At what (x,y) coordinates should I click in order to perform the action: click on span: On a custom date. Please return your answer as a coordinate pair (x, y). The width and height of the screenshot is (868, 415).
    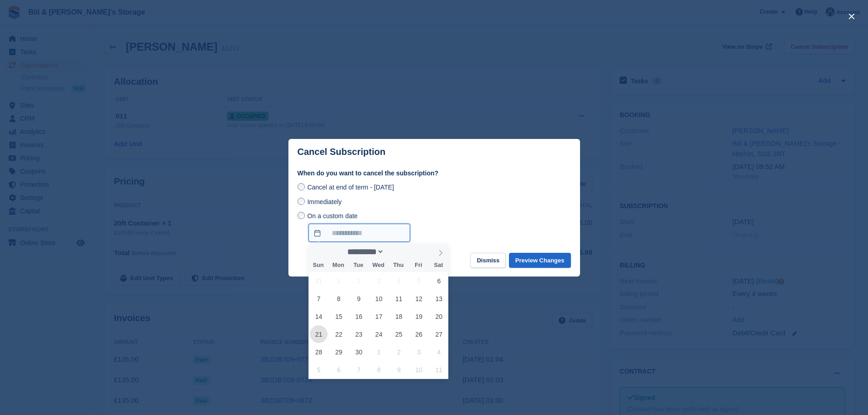
    Looking at the image, I should click on (332, 216).